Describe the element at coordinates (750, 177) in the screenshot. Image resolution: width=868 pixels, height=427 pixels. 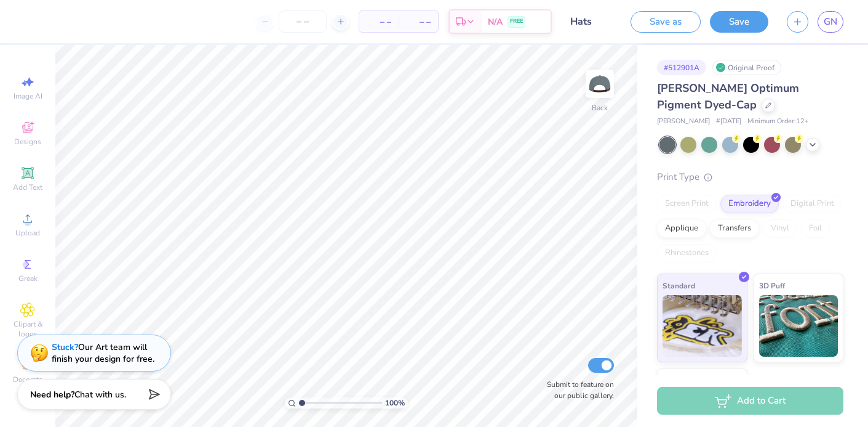
I see `div: Print Type` at that location.